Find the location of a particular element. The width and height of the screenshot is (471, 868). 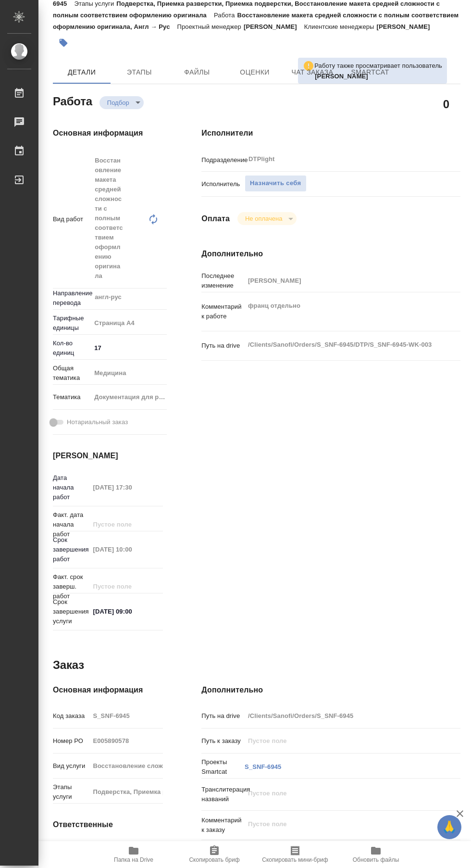

span: Этапы is located at coordinates (140, 72).